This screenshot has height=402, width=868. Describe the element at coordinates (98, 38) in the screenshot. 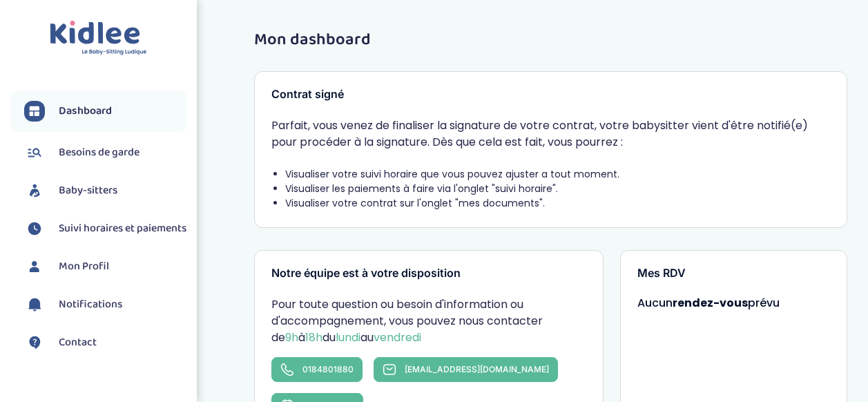

I see `img: logo.svg` at that location.